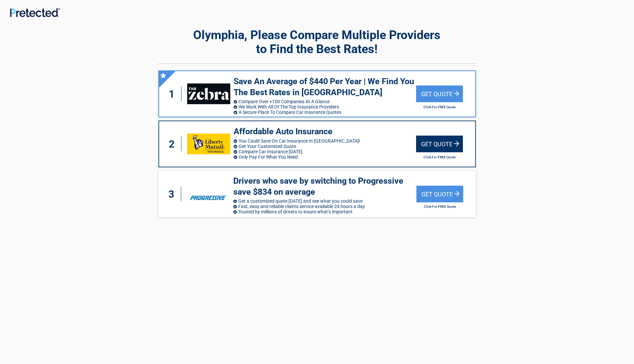 This screenshot has height=364, width=634. I want to click on h3: Affordable Auto Insurance, so click(325, 131).